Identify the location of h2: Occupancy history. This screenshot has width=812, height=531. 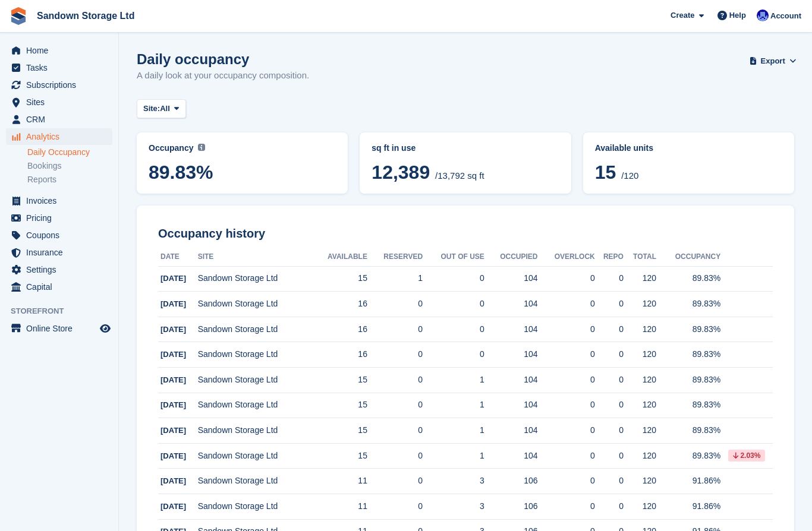
(466, 234).